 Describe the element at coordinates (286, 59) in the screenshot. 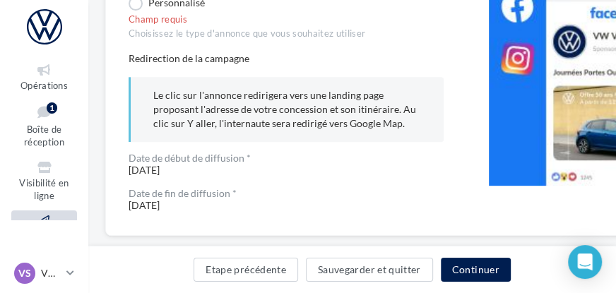

I see `div: Redirection de la campagne` at that location.